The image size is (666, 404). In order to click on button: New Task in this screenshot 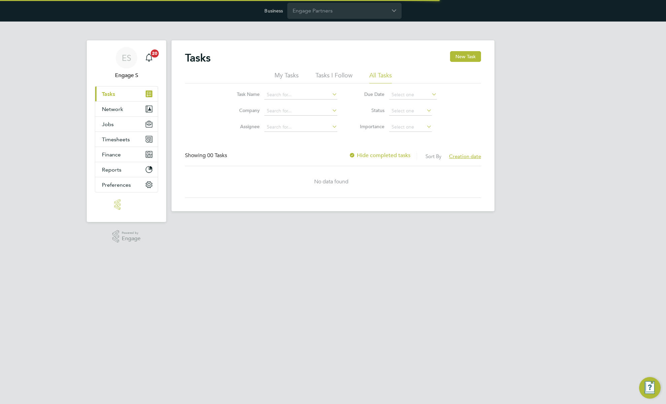, I will do `click(466, 57)`.